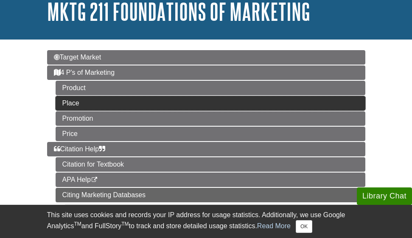 This screenshot has width=412, height=238. Describe the element at coordinates (274, 225) in the screenshot. I see `a: Read More` at that location.